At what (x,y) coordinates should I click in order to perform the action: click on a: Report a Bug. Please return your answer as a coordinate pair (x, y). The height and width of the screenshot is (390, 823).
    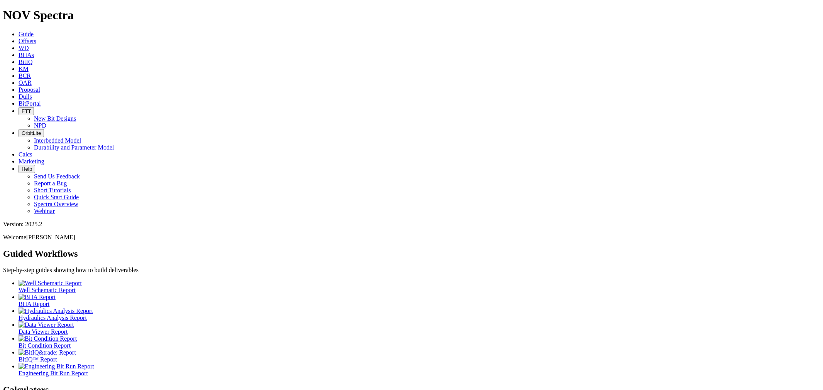
    Looking at the image, I should click on (50, 183).